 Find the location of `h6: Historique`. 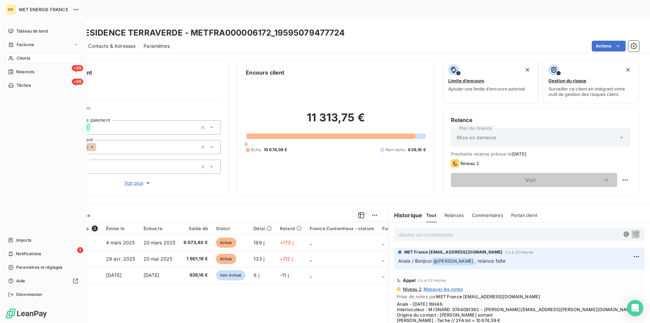

h6: Historique is located at coordinates (406, 215).